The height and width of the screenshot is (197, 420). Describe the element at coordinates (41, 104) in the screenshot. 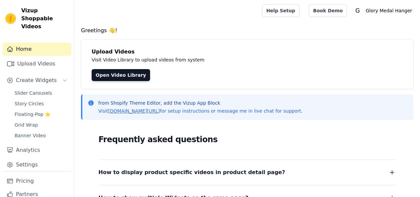

I see `a: Story Circles` at that location.